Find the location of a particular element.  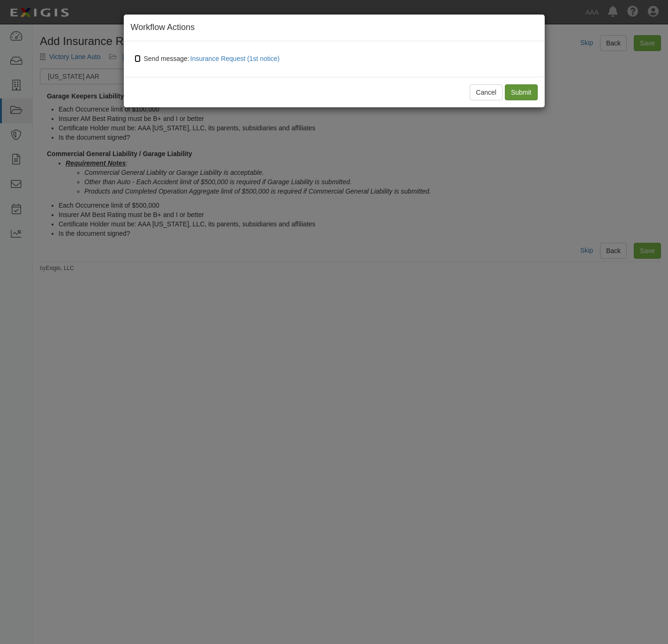

button: Cancel is located at coordinates (486, 92).